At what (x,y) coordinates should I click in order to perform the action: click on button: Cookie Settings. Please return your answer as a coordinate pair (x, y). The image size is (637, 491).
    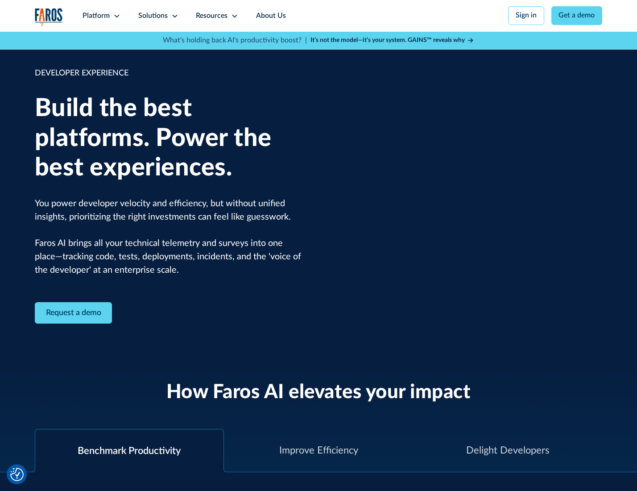
    Looking at the image, I should click on (17, 474).